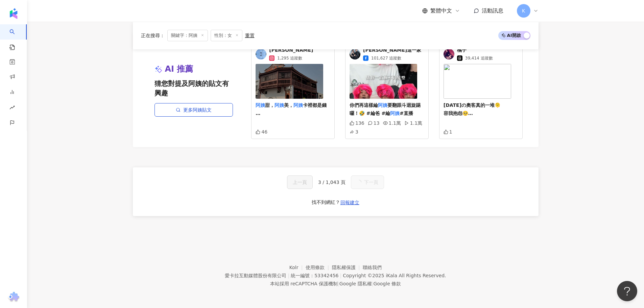 The image size is (644, 308). What do you see at coordinates (363, 105) in the screenshot?
I see `span: 你們再這樣綸` at bounding box center [363, 105].